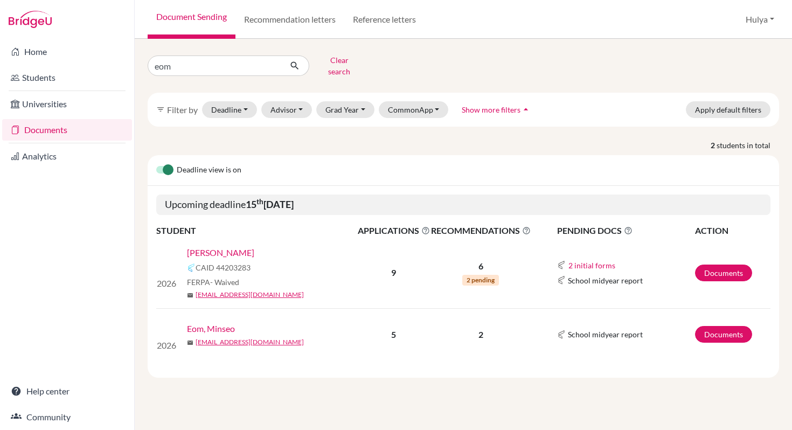 The height and width of the screenshot is (430, 792). Describe the element at coordinates (262, 267) in the screenshot. I see `span: CAID 44203283` at that location.